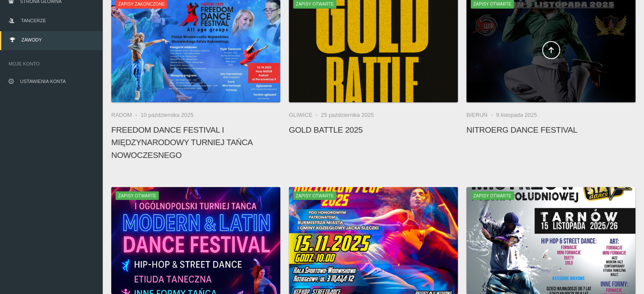 This screenshot has width=644, height=294. I want to click on li: Bieruń, so click(481, 115).